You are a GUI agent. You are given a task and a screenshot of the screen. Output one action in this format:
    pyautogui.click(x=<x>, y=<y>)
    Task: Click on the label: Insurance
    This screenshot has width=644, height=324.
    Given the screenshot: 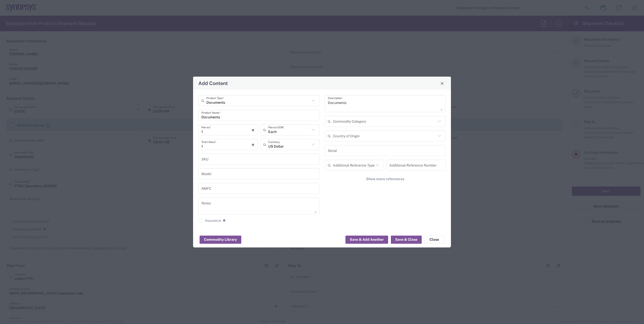 What is the action you would take?
    pyautogui.click(x=210, y=221)
    